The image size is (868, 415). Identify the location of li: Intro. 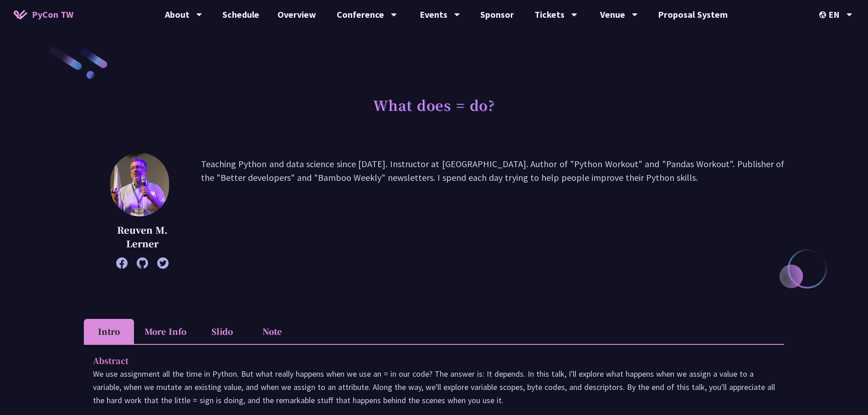
(109, 331).